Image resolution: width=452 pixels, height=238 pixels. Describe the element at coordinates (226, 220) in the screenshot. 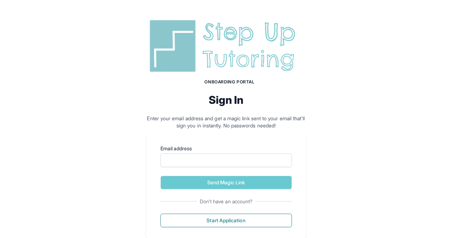

I see `button: Start Application` at that location.